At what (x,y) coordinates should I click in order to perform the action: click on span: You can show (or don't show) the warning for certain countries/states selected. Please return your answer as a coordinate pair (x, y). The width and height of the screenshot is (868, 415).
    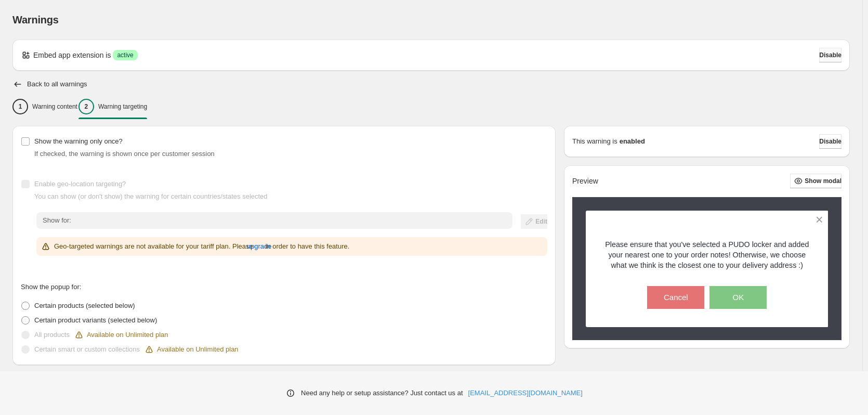
    Looking at the image, I should click on (151, 196).